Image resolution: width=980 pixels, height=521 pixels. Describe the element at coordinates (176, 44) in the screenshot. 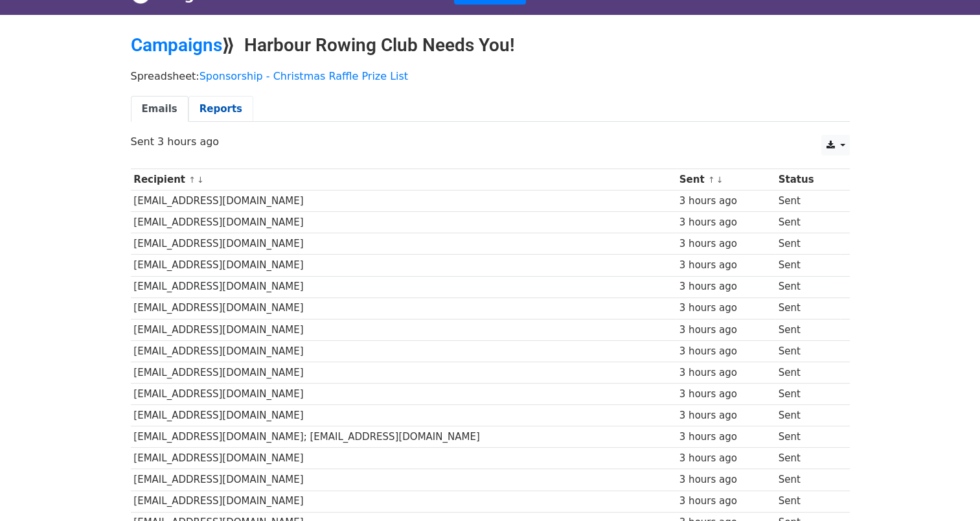

I see `a: Campaigns` at that location.